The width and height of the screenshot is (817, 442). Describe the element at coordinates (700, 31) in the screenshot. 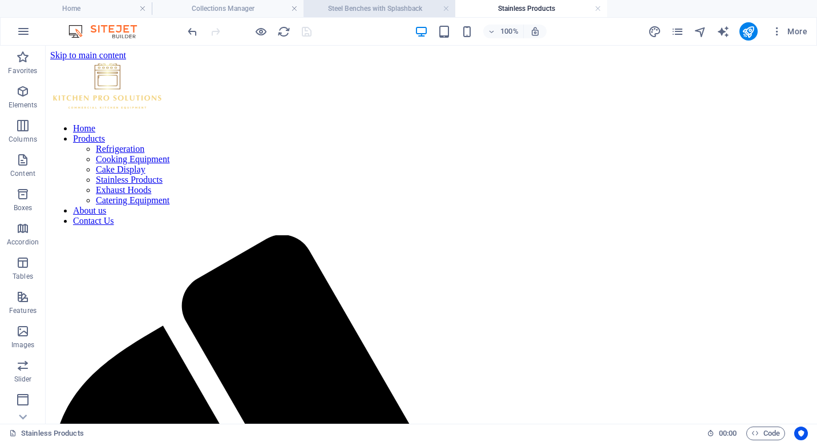

I see `i: Navigator` at that location.